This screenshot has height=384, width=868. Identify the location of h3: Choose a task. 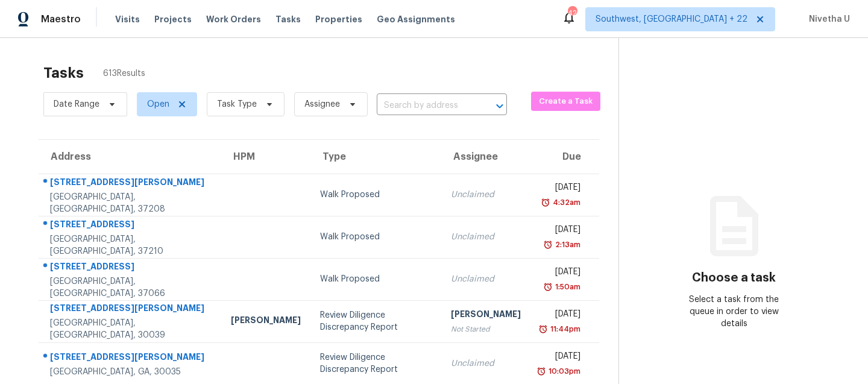
(734, 278).